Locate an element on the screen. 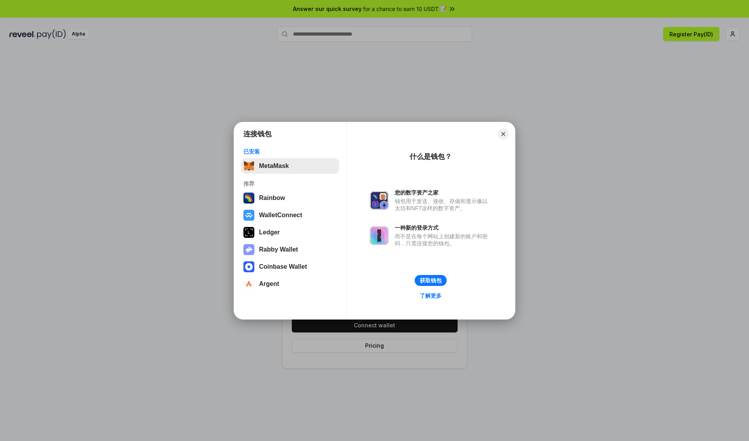 The image size is (749, 441). div: Rabby Wallet is located at coordinates (279, 249).